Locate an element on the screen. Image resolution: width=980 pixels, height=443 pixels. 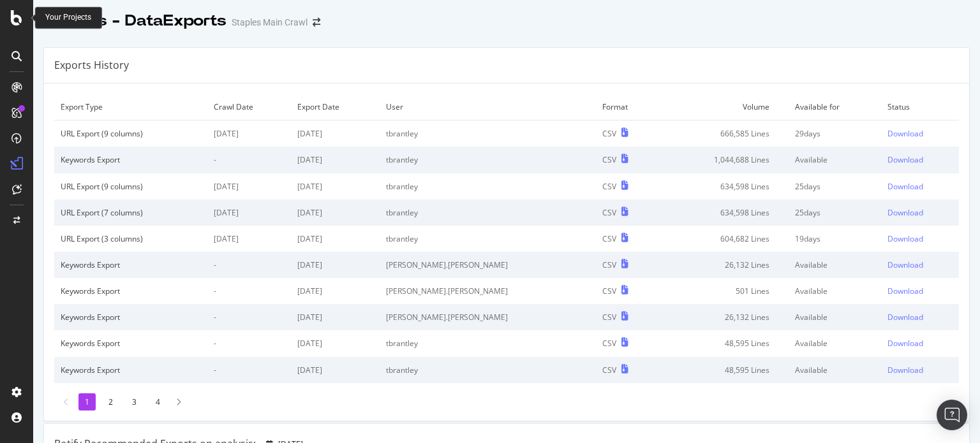
li: 3 is located at coordinates (134, 401).